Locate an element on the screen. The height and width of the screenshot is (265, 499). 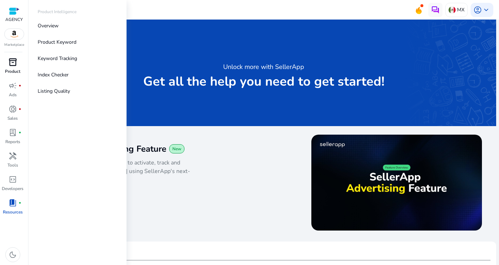
img: maxresdefault.jpg is located at coordinates (396, 183).